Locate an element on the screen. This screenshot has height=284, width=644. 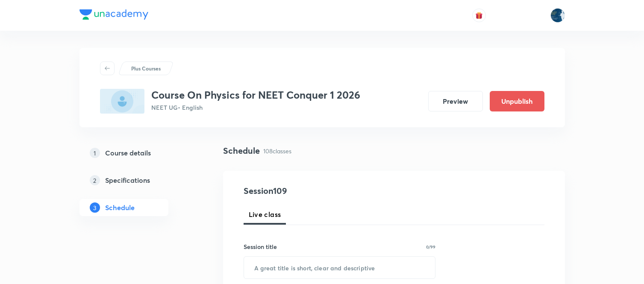
p: Plus Courses is located at coordinates (145, 68).